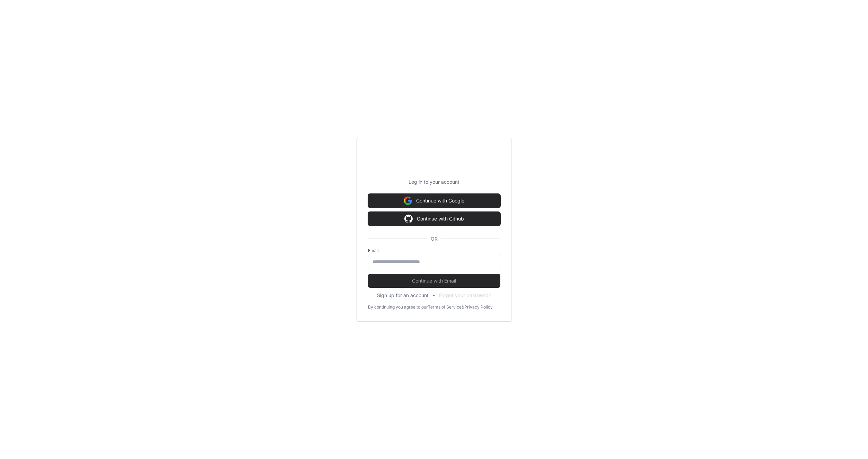  Describe the element at coordinates (479, 307) in the screenshot. I see `a: Privacy Policy.` at that location.